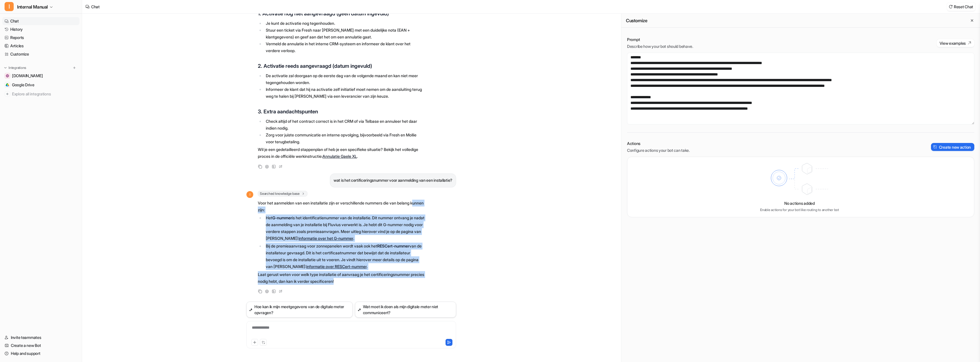 The height and width of the screenshot is (362, 980). Describe the element at coordinates (336, 266) in the screenshot. I see `a: informatie over RESCert-nummer` at that location.